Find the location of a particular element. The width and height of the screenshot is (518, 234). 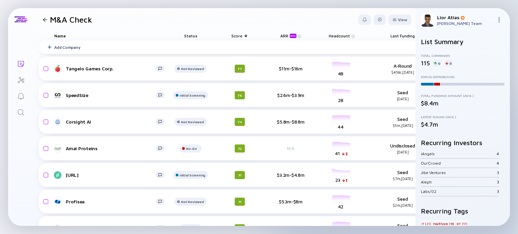

a: Investor Map is located at coordinates (21, 80).